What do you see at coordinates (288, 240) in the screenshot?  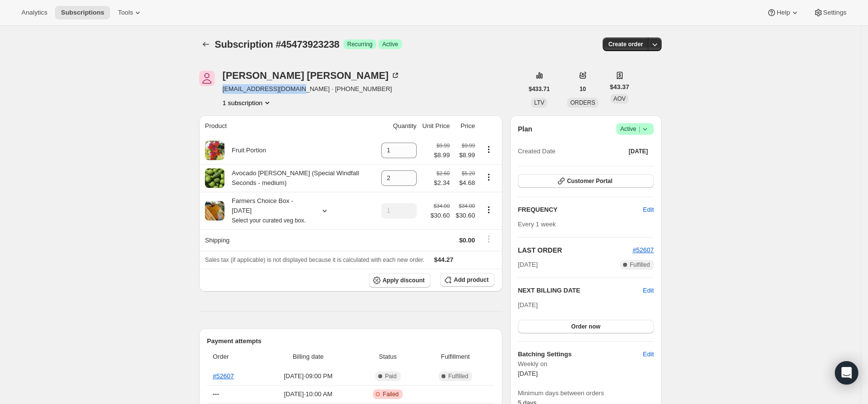 I see `th: Shipping` at bounding box center [288, 240].